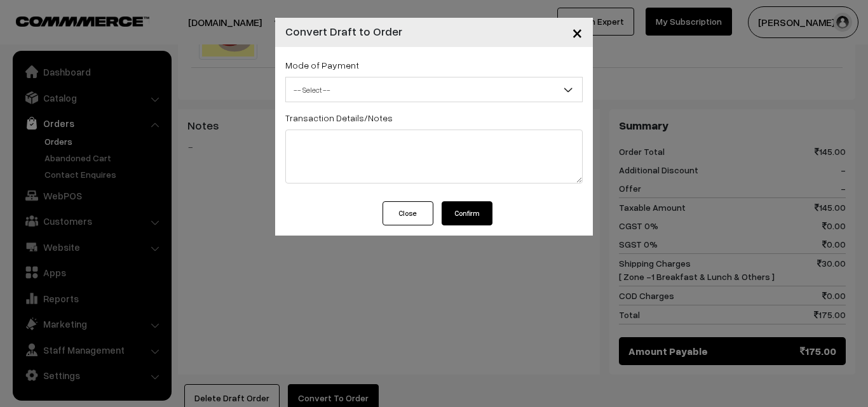 The image size is (868, 407). Describe the element at coordinates (344, 31) in the screenshot. I see `h4: Convert Draft to Order` at that location.